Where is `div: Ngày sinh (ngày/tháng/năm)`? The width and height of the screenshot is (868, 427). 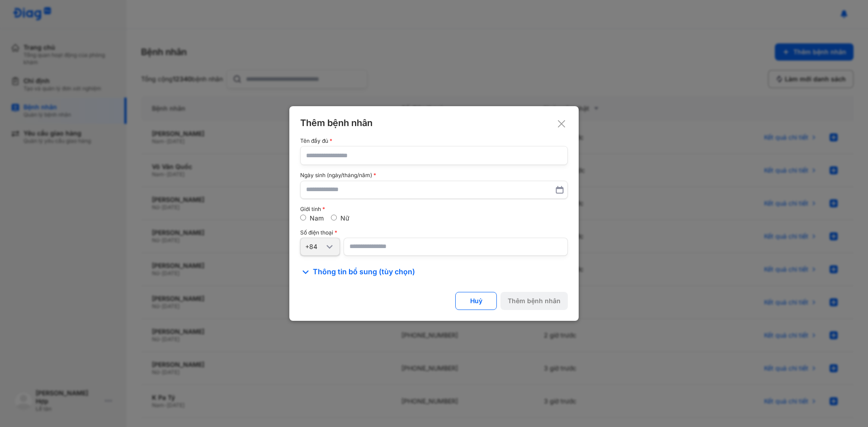
div: Ngày sinh (ngày/tháng/năm) is located at coordinates (434, 175).